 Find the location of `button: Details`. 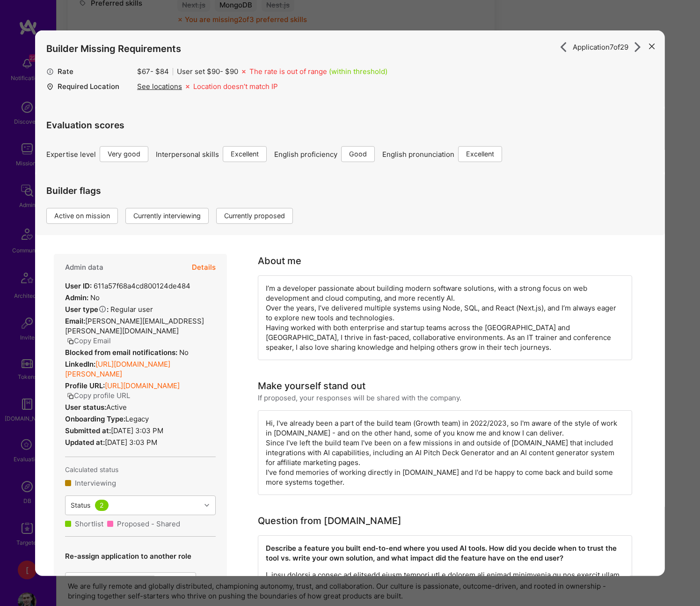

button: Details is located at coordinates (204, 267).